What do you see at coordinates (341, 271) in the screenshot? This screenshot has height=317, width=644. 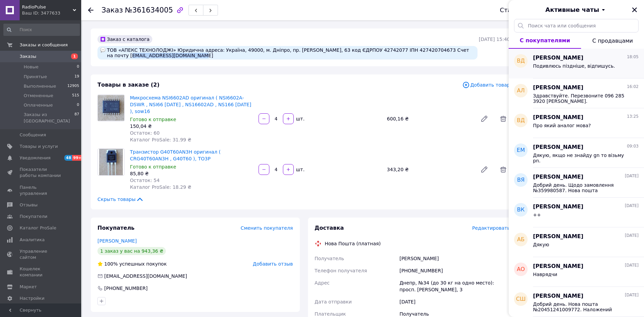 I see `span: Телефон получателя` at bounding box center [341, 271].